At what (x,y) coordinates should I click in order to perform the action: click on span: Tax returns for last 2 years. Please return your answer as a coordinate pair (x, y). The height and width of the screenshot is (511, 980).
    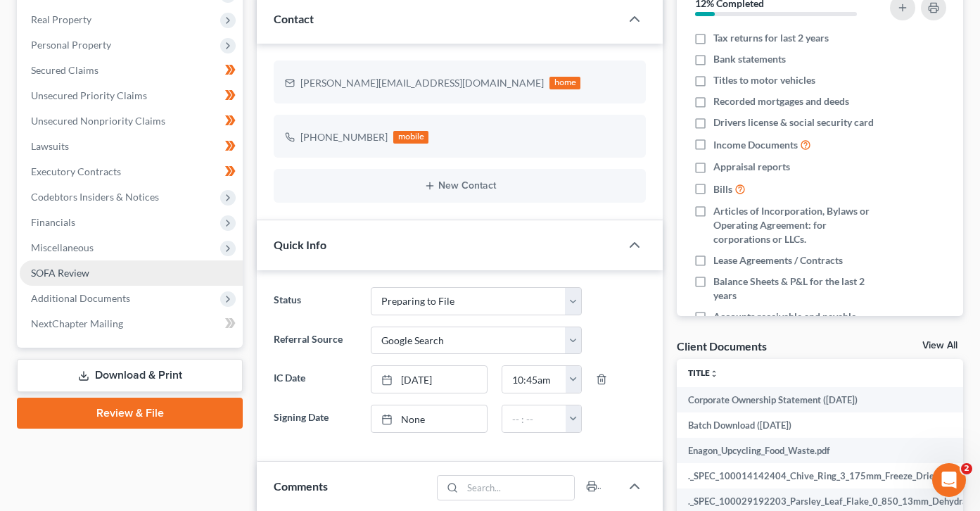
    Looking at the image, I should click on (771, 38).